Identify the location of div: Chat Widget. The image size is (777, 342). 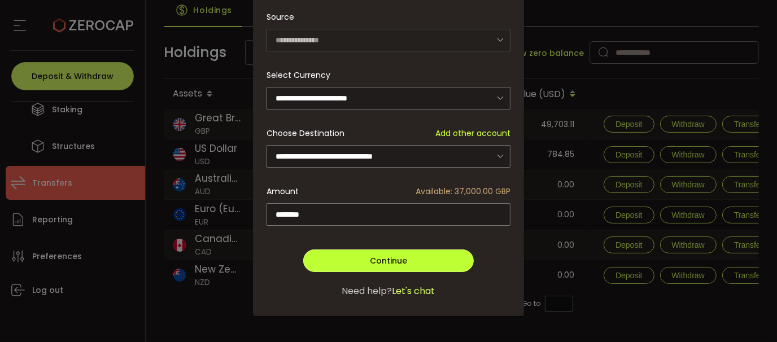
(749, 315).